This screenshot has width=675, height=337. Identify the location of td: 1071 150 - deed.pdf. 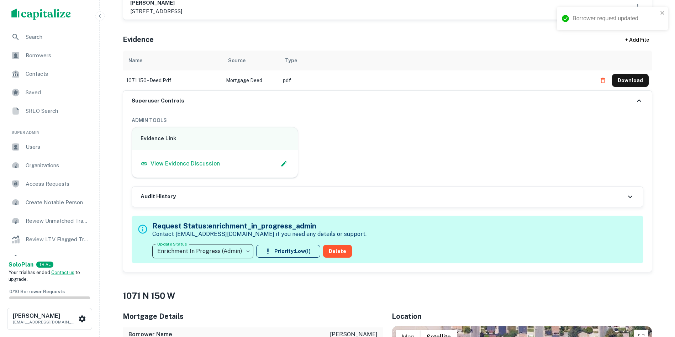
(173, 80).